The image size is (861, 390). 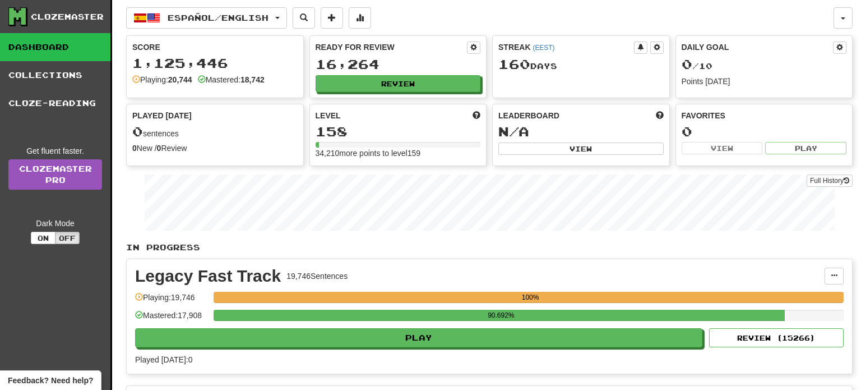 What do you see at coordinates (398, 64) in the screenshot?
I see `div: 16,264` at bounding box center [398, 64].